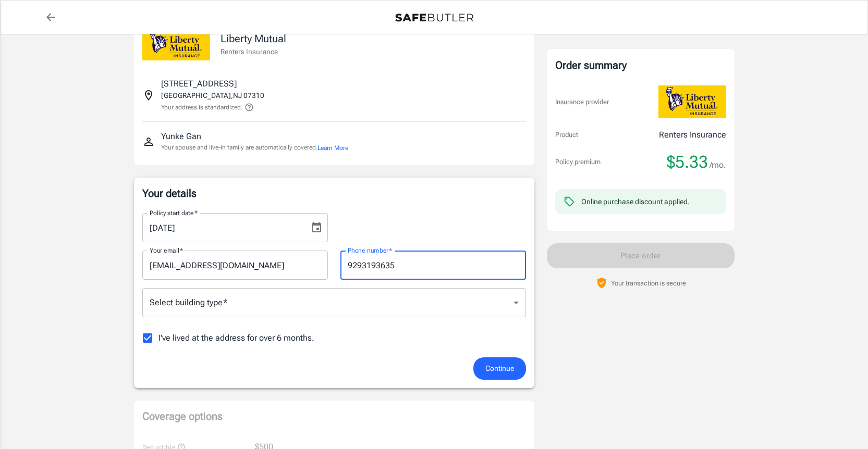  I want to click on div: Online purchase discount applied., so click(635, 202).